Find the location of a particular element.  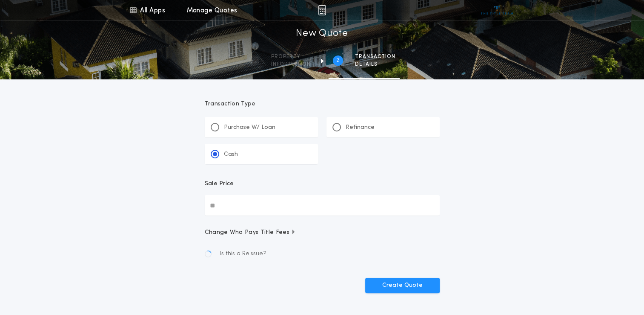

span: Change Who Pays Title Fees is located at coordinates (251, 232).